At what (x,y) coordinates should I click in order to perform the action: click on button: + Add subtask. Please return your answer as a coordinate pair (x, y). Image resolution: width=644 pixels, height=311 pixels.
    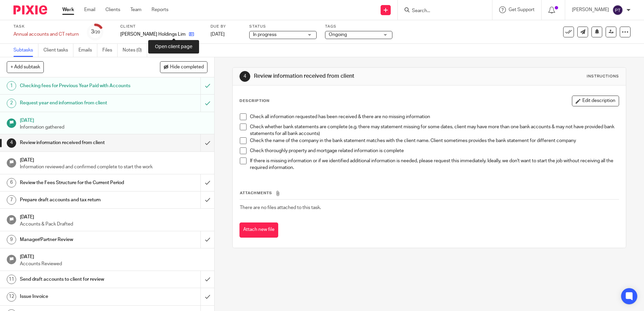
    Looking at the image, I should click on (25, 67).